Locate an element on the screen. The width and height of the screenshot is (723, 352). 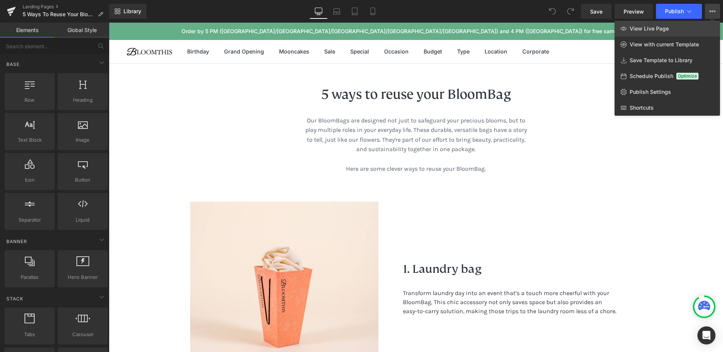
span: Row is located at coordinates (29, 100).